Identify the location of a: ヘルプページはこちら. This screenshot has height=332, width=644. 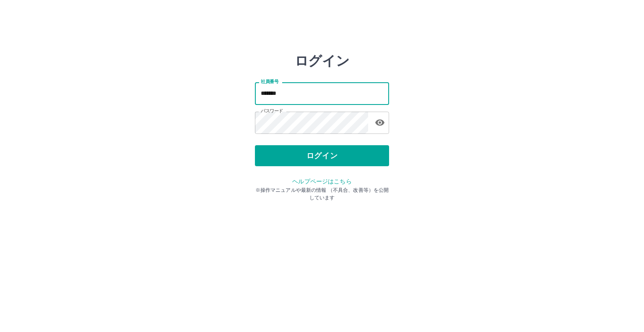
(322, 181).